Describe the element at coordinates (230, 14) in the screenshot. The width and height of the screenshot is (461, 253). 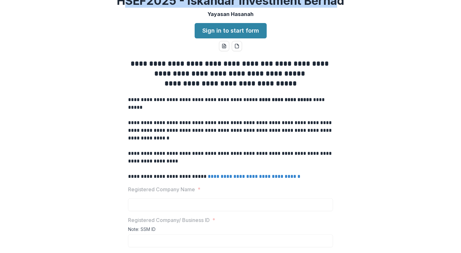
I see `p: Yayasan Hasanah` at that location.